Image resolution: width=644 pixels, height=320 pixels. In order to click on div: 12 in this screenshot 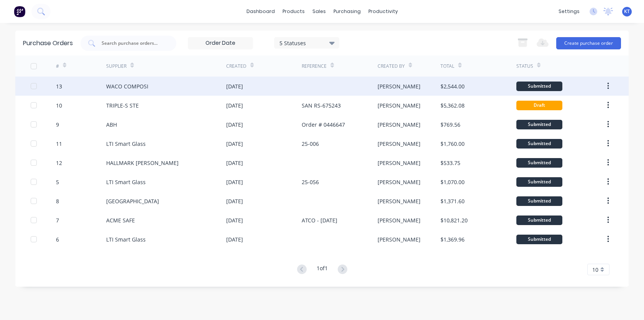, I will do `click(59, 163)`.